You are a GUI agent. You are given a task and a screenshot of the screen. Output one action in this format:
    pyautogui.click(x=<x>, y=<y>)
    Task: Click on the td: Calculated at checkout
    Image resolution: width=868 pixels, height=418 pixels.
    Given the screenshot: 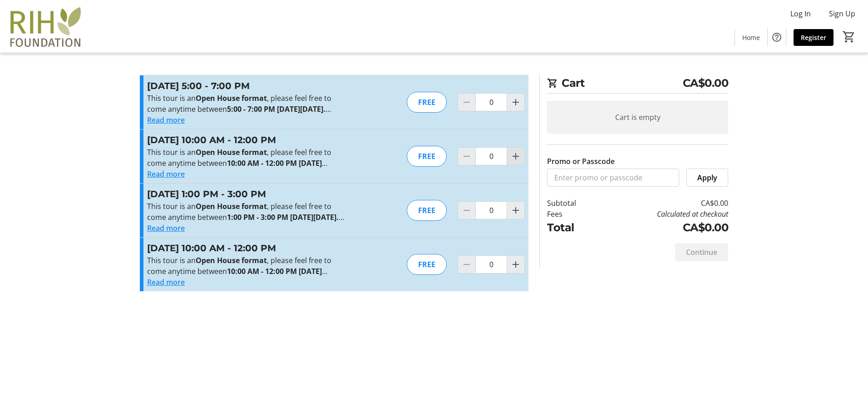 What is the action you would take?
    pyautogui.click(x=664, y=214)
    